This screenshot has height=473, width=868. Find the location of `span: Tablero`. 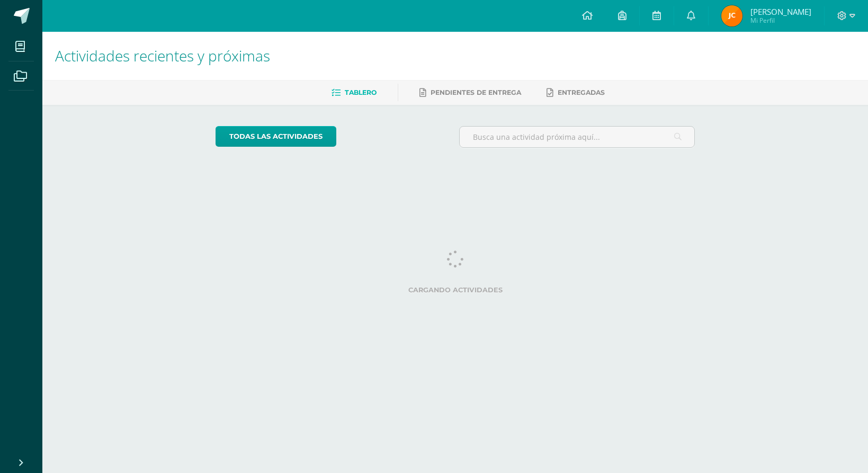

span: Tablero is located at coordinates (361, 92).